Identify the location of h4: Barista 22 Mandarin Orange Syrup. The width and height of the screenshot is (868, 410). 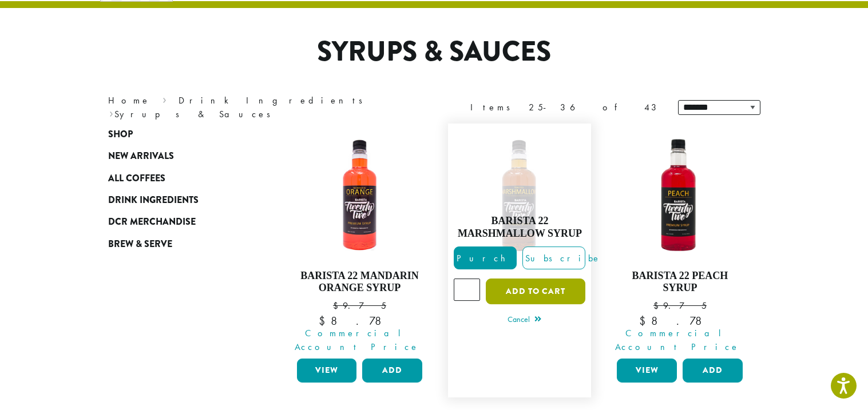
(360, 282).